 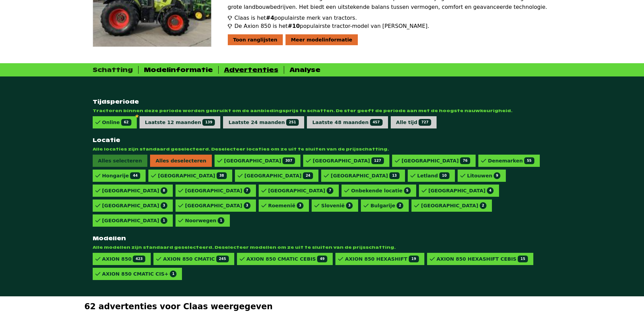 I want to click on div: Denemarken, so click(x=511, y=161).